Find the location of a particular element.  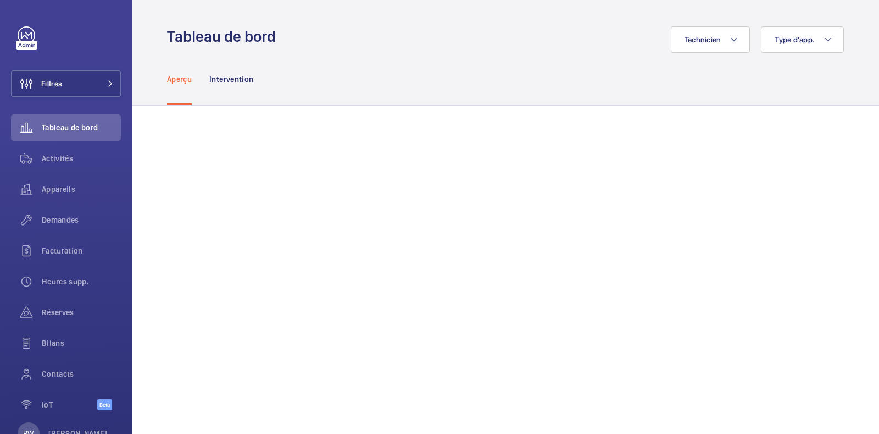

span: Activités is located at coordinates (81, 158).